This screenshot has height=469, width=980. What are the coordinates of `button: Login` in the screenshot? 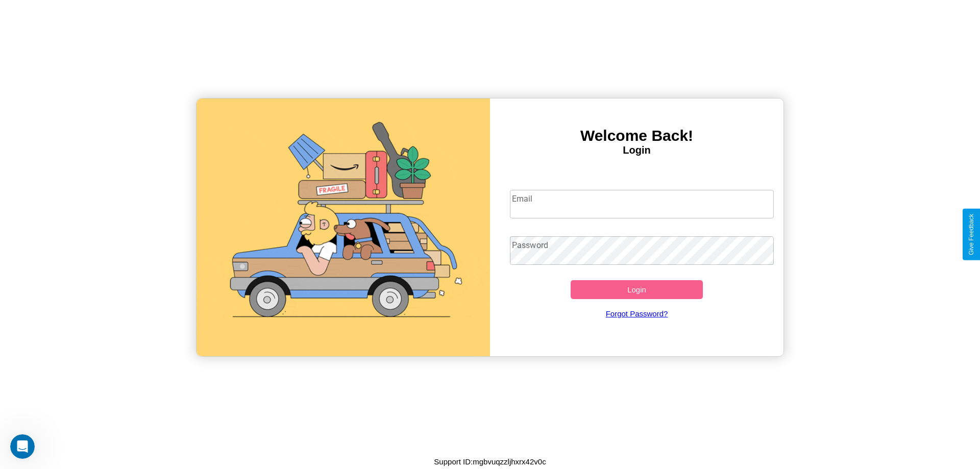 It's located at (637, 289).